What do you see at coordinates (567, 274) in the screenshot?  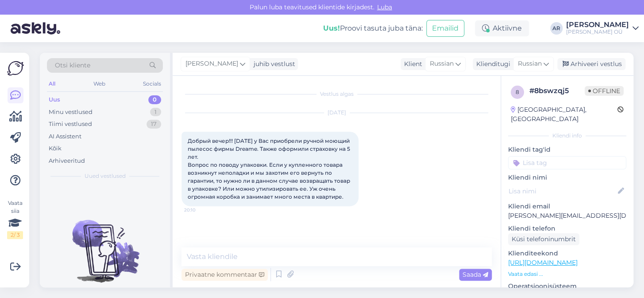 I see `p: Vaata edasi ...` at bounding box center [567, 274].